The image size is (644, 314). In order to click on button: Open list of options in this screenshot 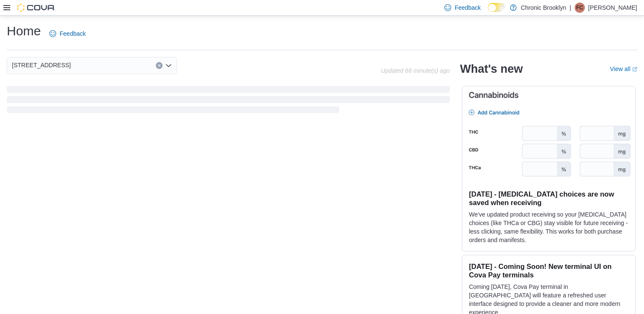, I will do `click(169, 65)`.